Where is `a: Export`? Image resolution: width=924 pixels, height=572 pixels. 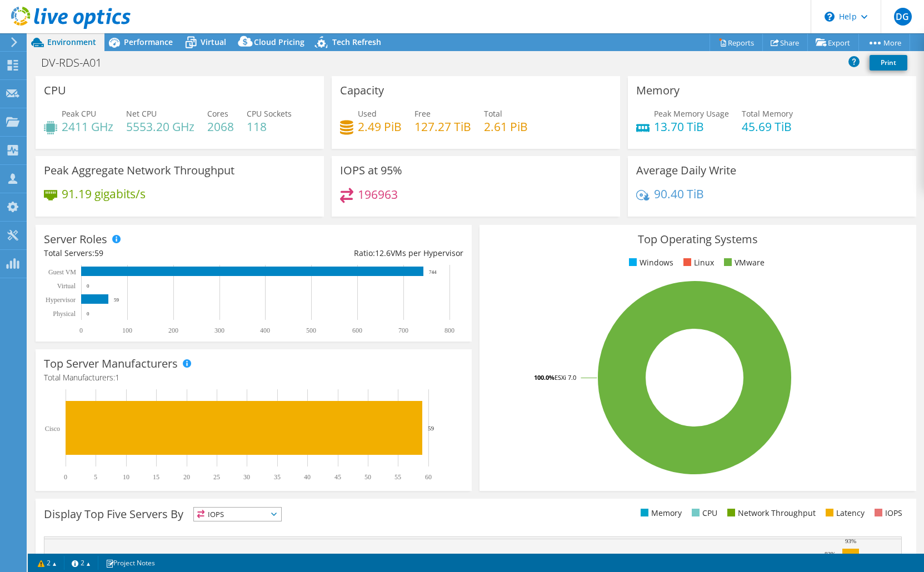 a: Export is located at coordinates (833, 42).